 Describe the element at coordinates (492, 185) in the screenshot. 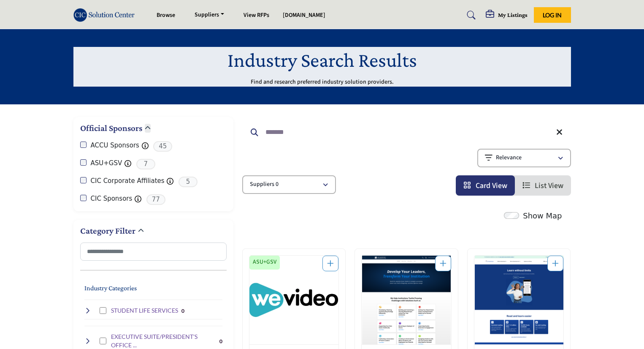

I see `span: Card View` at that location.